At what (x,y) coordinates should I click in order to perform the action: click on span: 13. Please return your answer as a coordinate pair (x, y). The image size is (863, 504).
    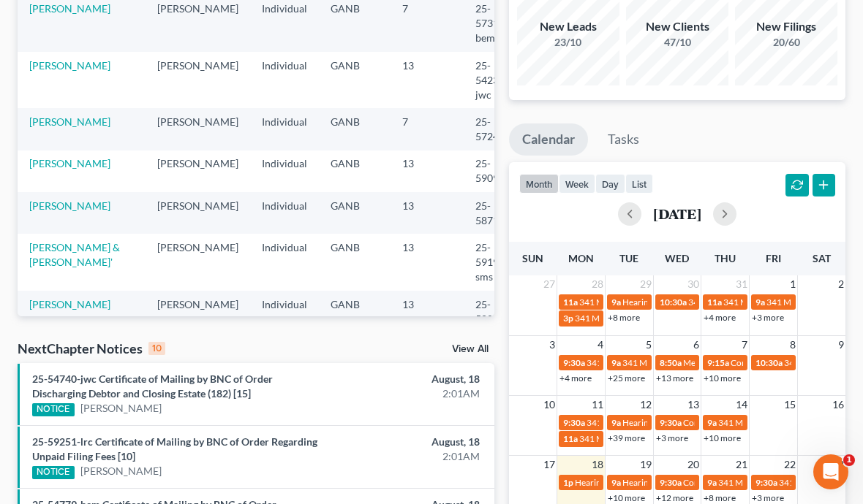
    Looking at the image, I should click on (693, 405).